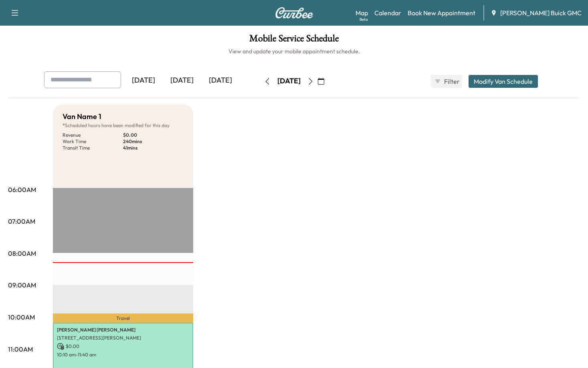 The height and width of the screenshot is (368, 588). What do you see at coordinates (447, 82) in the screenshot?
I see `button: Filter` at bounding box center [447, 82].